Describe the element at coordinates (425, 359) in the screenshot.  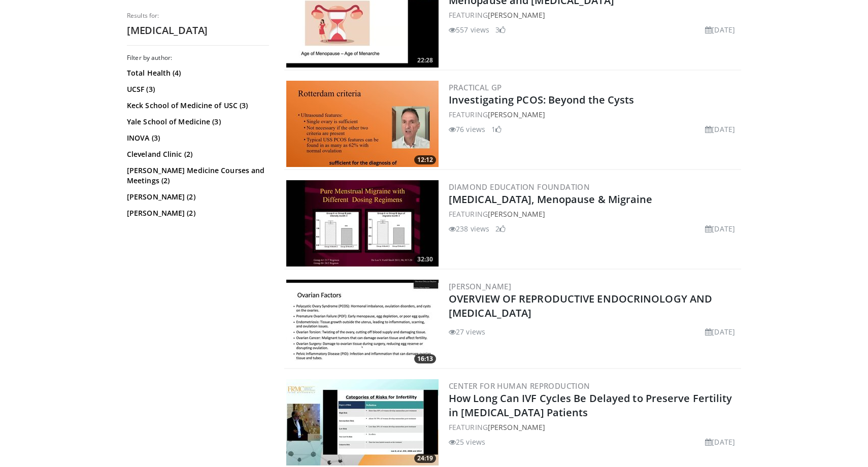
I see `span: 16:13` at that location.